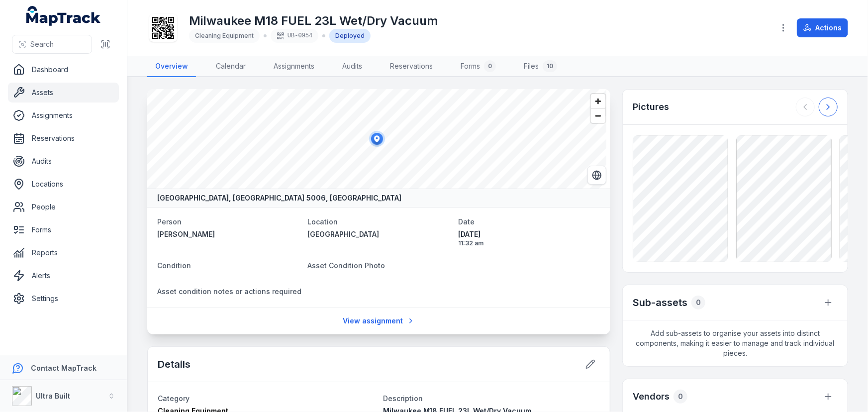  What do you see at coordinates (651, 107) in the screenshot?
I see `h3: Pictures` at bounding box center [651, 107].